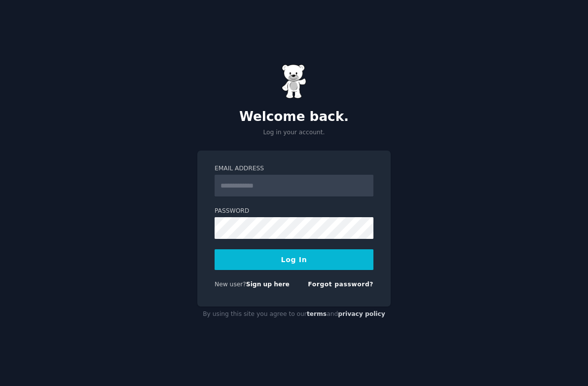  What do you see at coordinates (230, 284) in the screenshot?
I see `span: New user?` at bounding box center [230, 284].